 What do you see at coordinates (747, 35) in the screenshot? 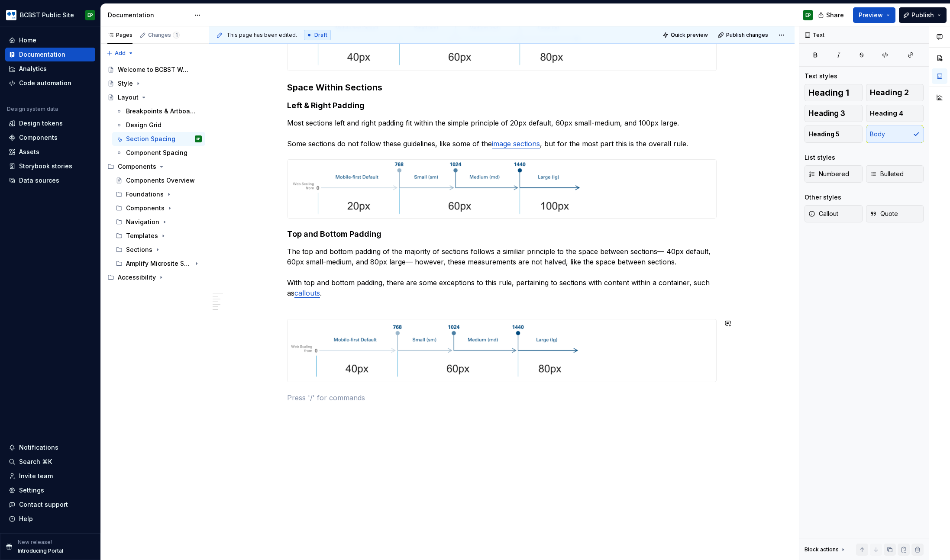
I see `span: Publish changes` at bounding box center [747, 35].